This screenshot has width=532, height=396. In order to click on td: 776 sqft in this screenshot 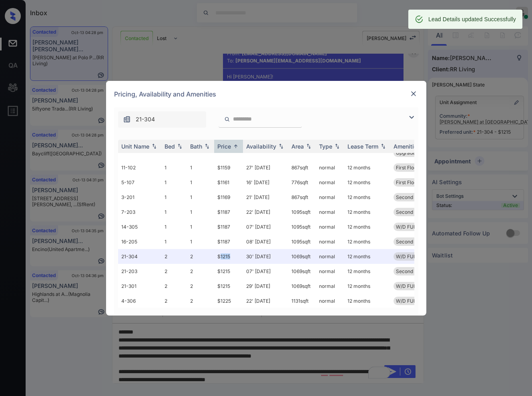, I will do `click(302, 182)`.